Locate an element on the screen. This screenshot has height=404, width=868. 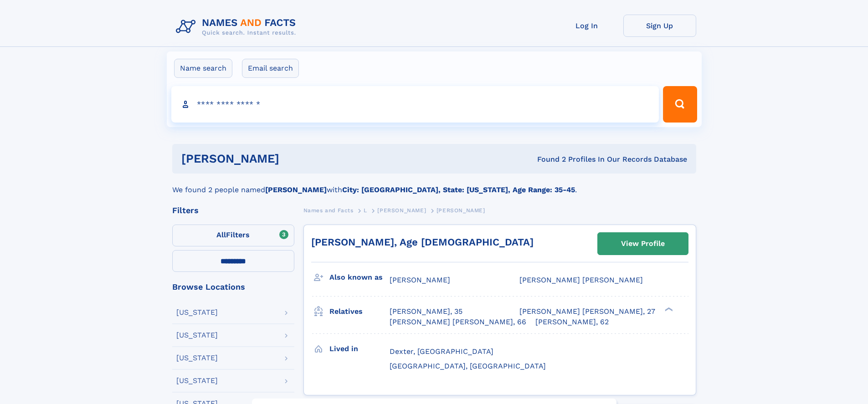
h3: Also known as is located at coordinates (359, 278).